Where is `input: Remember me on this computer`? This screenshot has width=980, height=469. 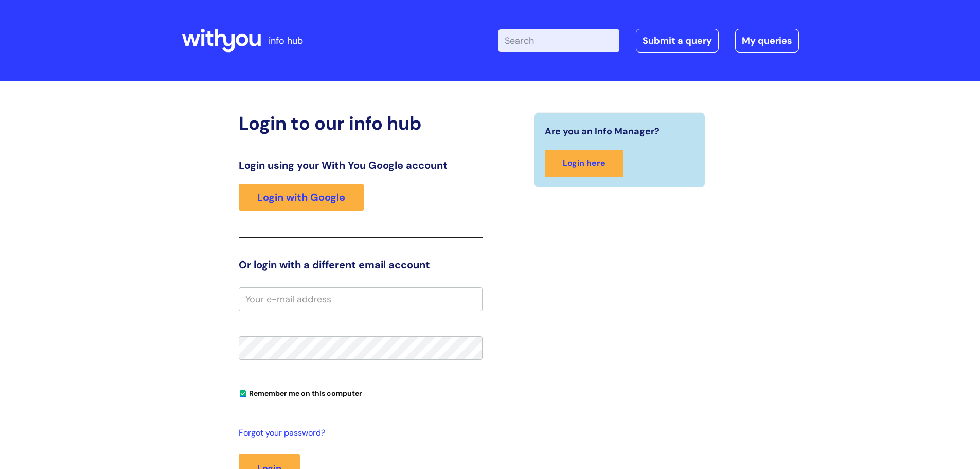
input: Remember me on this computer is located at coordinates (243, 394).